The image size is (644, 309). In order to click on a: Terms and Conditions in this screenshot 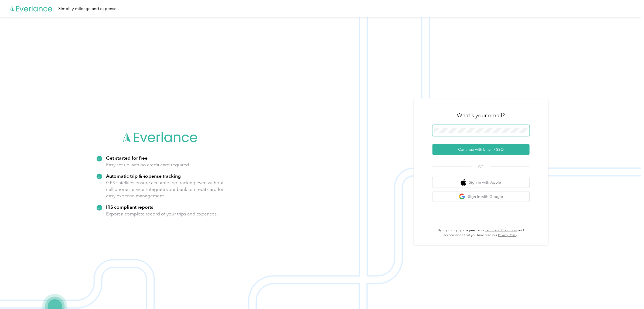, I will do `click(502, 230)`.